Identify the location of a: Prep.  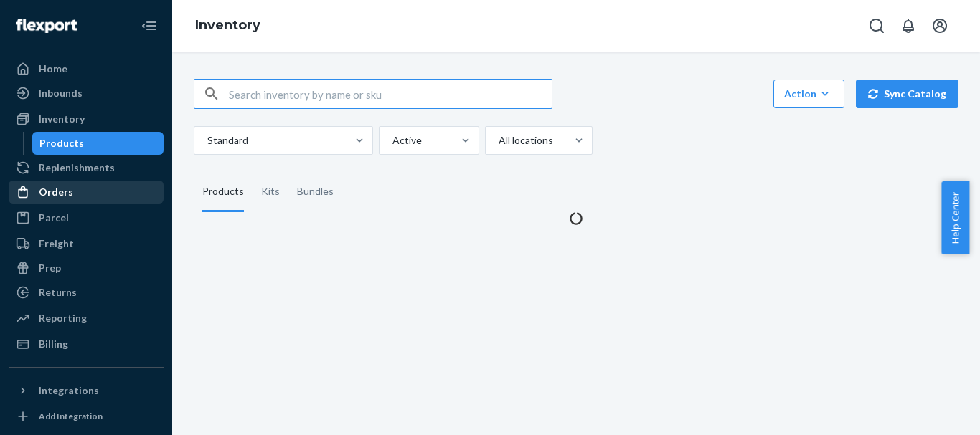
(86, 268).